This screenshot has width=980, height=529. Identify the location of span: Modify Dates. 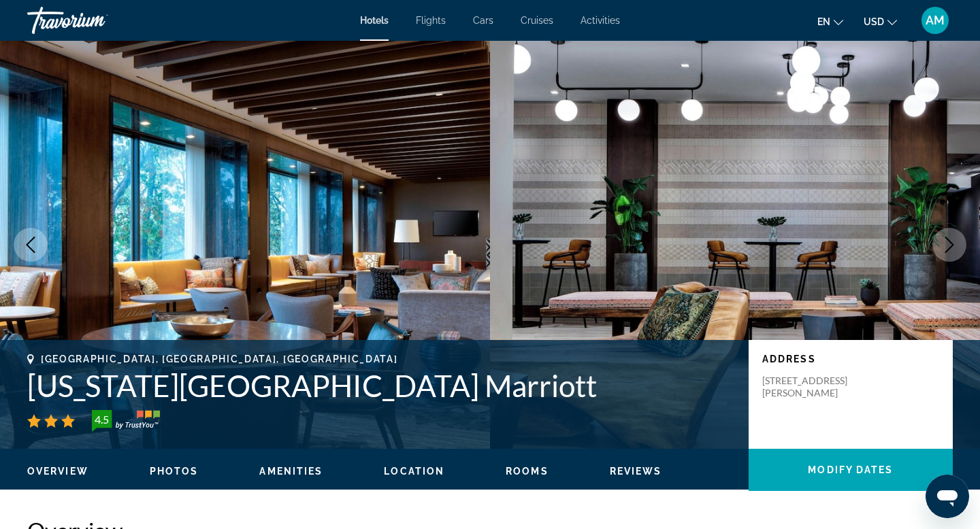
(850, 470).